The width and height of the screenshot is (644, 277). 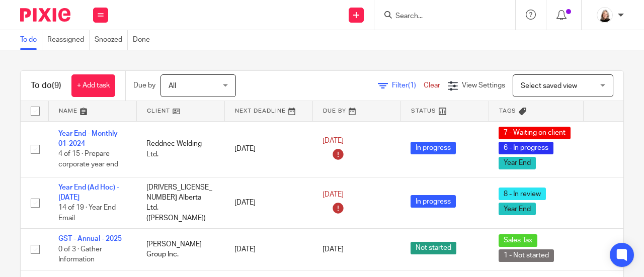 What do you see at coordinates (46, 86) in the screenshot?
I see `h1: To do` at bounding box center [46, 86].